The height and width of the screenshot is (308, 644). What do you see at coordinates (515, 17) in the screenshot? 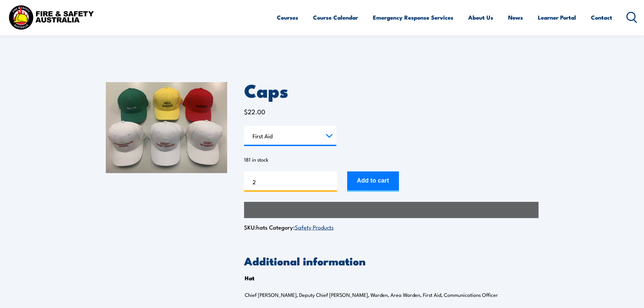
I see `a: News` at bounding box center [515, 17].